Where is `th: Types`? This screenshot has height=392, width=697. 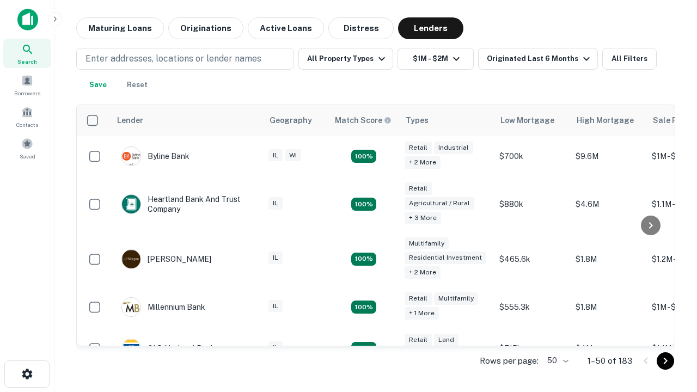 th: Types is located at coordinates (447, 120).